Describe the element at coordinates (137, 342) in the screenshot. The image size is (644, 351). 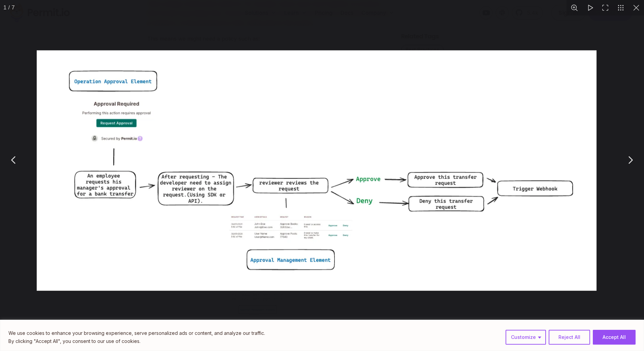
I see `p: By clicking "Accept All", you consent to our use of cookies.` at that location.